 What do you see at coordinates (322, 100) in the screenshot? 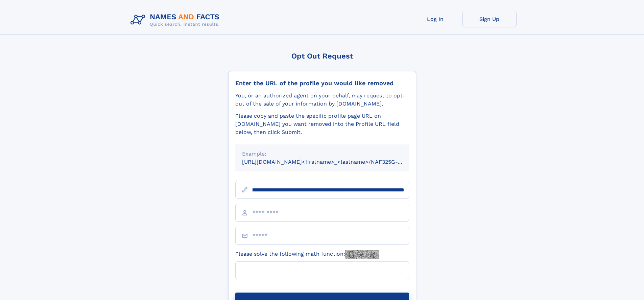
I see `div: You, or an authorized agent on your behalf, may request to opt-out of the sale of your informatio...` at bounding box center [322, 100].